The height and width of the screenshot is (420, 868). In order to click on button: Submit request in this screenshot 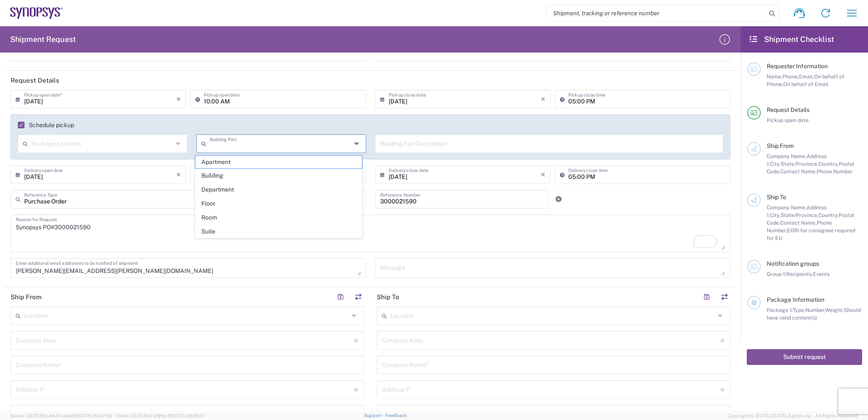, I will do `click(804, 357)`.